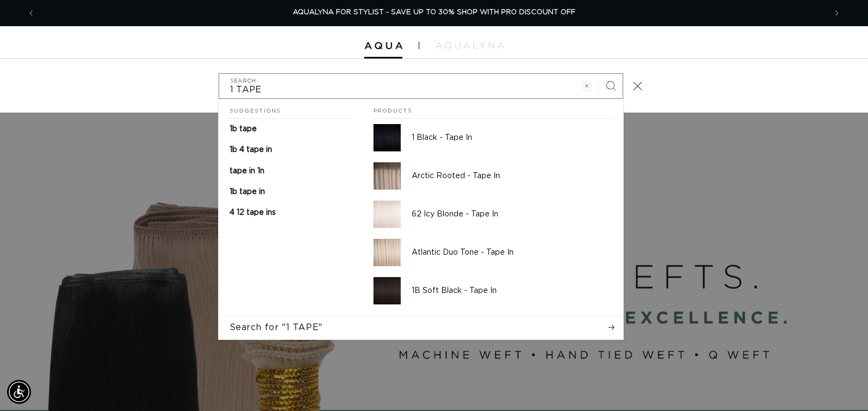 This screenshot has height=411, width=868. What do you see at coordinates (31, 13) in the screenshot?
I see `button: Previous announcement` at bounding box center [31, 13].